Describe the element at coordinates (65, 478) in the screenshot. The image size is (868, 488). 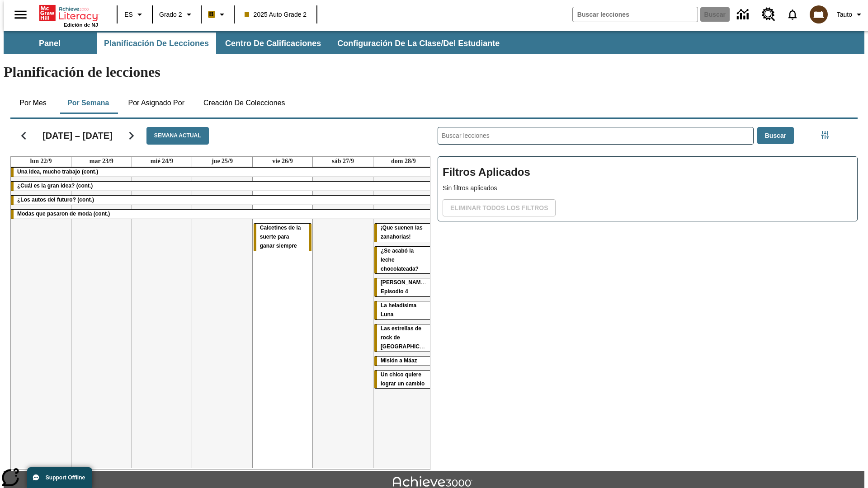
I see `span: Support Offline` at that location.